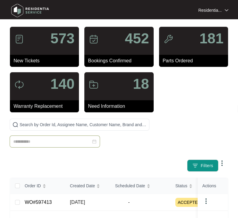 Image resolution: width=238 pixels, height=218 pixels. Describe the element at coordinates (46, 106) in the screenshot. I see `p: Warranty Replacement` at that location.